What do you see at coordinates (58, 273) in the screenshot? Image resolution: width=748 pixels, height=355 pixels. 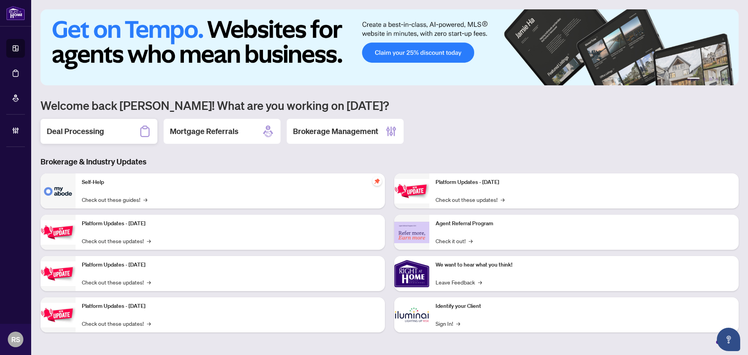 I see `img: Platform Updates - July 21, 2025` at bounding box center [58, 273].